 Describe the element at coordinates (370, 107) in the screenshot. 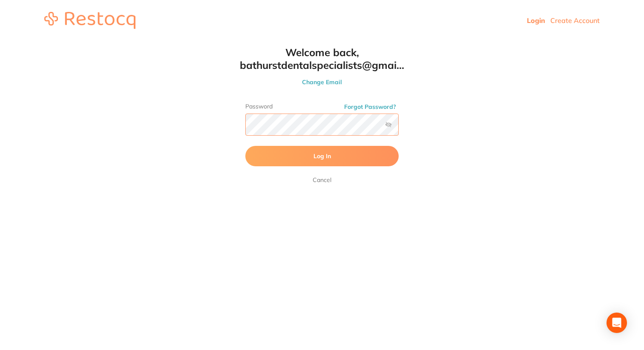

I see `button: Forgot Password?` at that location.